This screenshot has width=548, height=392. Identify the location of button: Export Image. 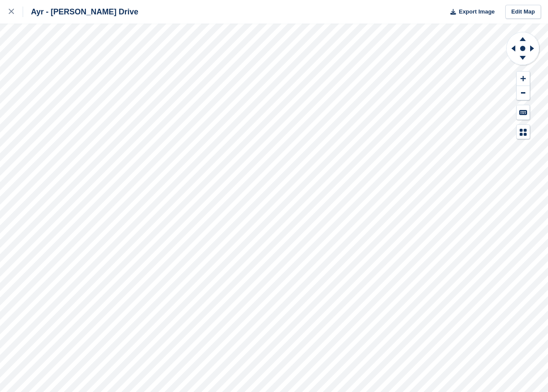
(470, 12).